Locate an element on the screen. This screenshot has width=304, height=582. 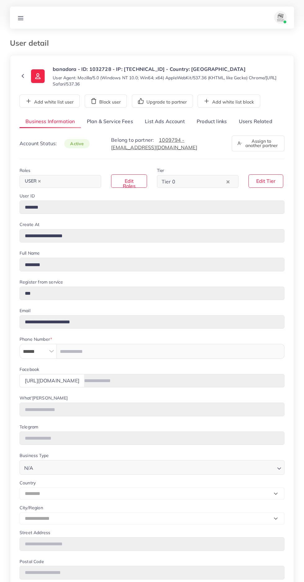
a: Users Related is located at coordinates (256, 121).